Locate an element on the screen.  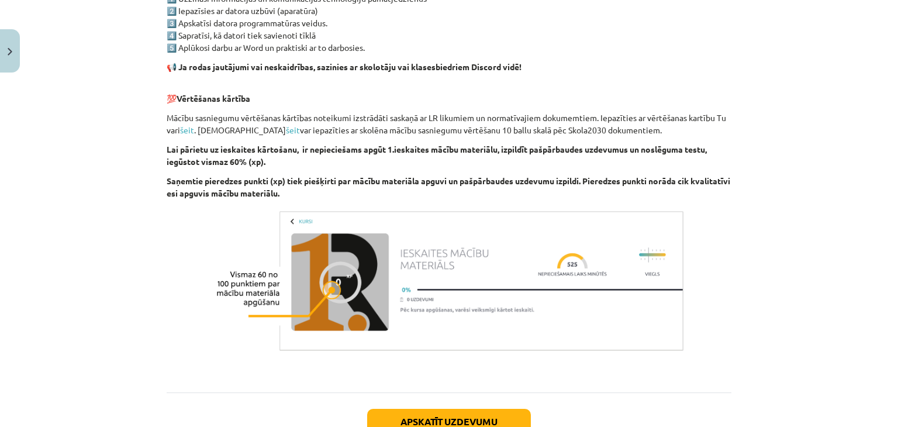
b: Saņemtie pieredzes punkti (xp) tiek piešķirti par mācību materiāla apguvi un pašpārbaudes uzdevum... is located at coordinates (448, 187).